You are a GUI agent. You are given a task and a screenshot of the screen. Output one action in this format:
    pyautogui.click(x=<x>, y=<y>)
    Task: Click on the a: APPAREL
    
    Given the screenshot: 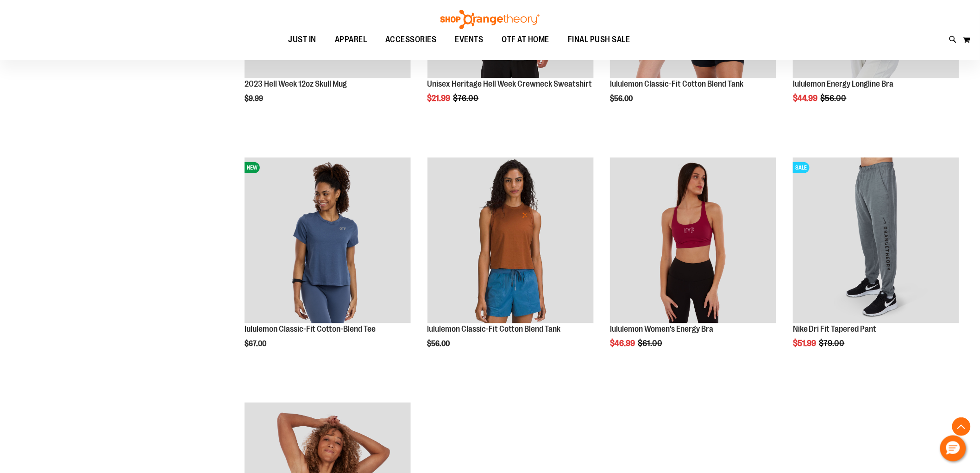 What is the action you would take?
    pyautogui.click(x=351, y=40)
    